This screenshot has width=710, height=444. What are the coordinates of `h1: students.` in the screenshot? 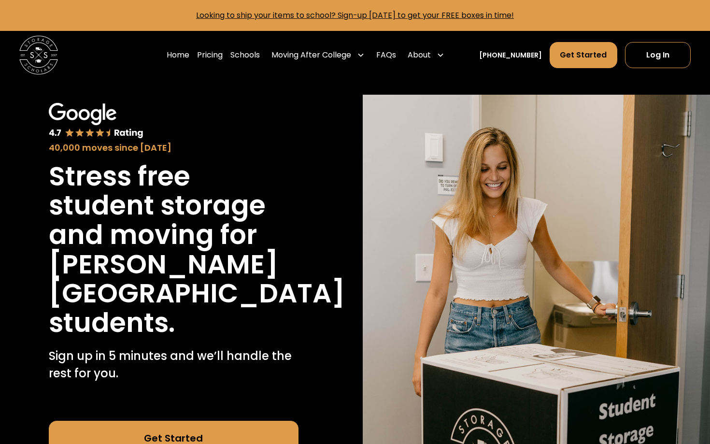 It's located at (112, 323).